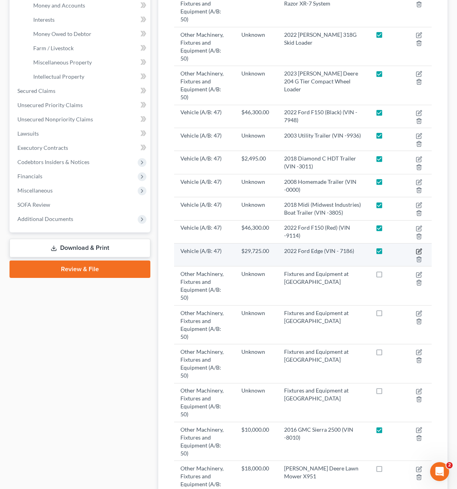 This screenshot has width=457, height=489. Describe the element at coordinates (81, 134) in the screenshot. I see `a: Lawsuits` at that location.